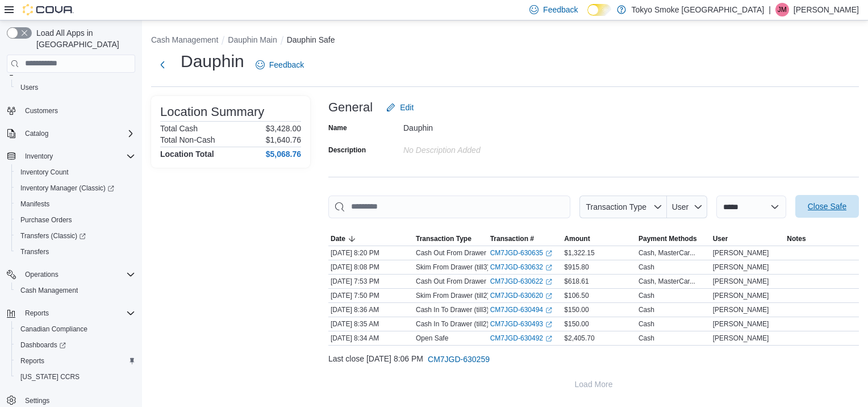 This screenshot has height=407, width=868. What do you see at coordinates (38, 156) in the screenshot?
I see `button: Inventory` at bounding box center [38, 156].